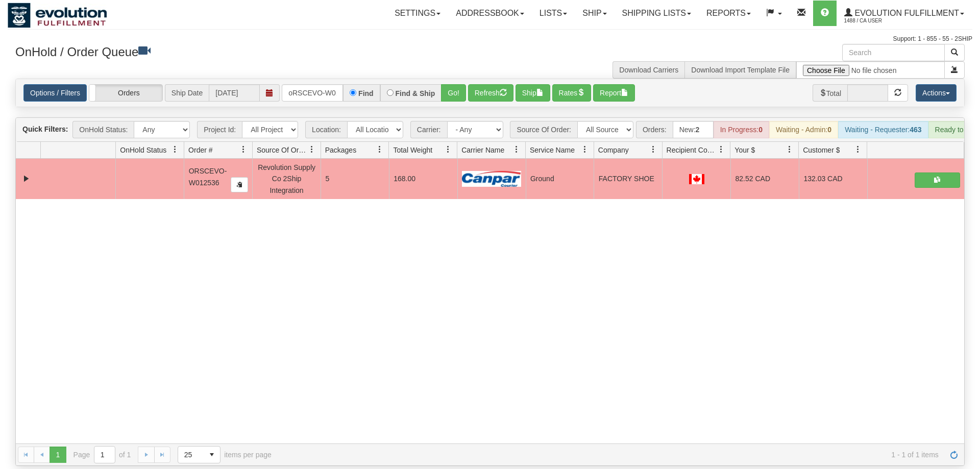  I want to click on a: OnHold Status filter column settings, so click(175, 150).